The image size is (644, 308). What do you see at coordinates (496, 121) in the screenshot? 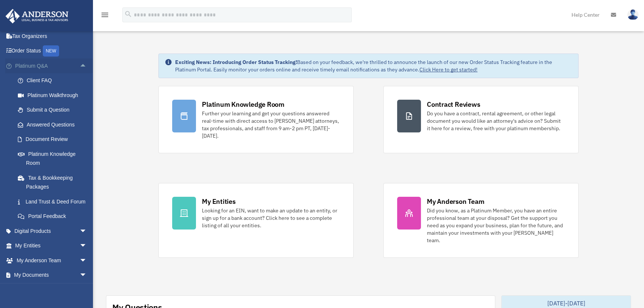
I see `div: Do you have a contract, rental agreement, or other legal document you would like an attorney's ad...` at bounding box center [496, 121].